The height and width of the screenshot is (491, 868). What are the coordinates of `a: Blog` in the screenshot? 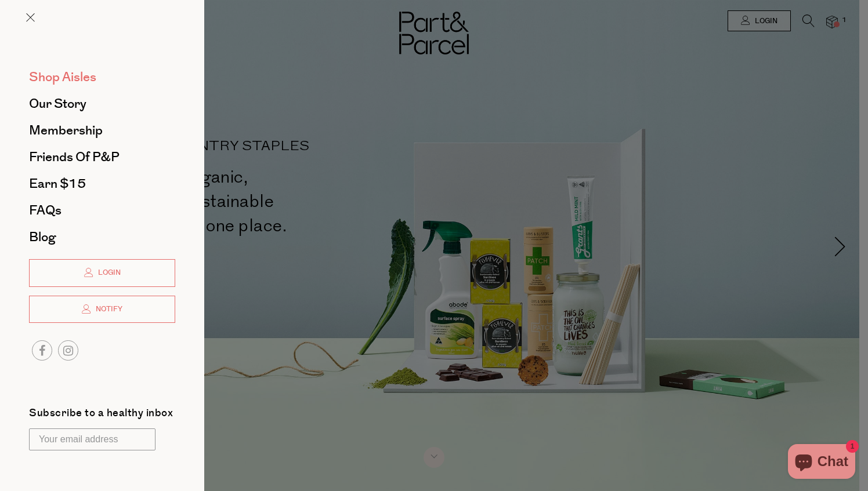 It's located at (102, 237).